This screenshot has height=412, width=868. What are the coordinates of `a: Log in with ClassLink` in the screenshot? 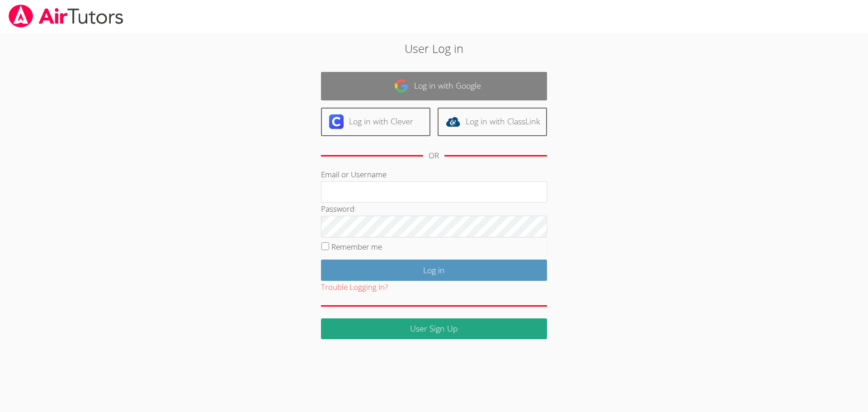 It's located at (493, 121).